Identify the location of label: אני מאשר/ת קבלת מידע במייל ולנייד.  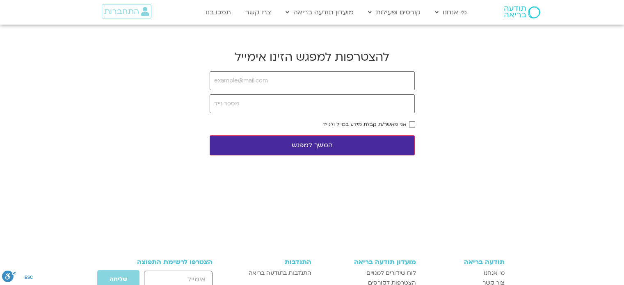
(364, 124).